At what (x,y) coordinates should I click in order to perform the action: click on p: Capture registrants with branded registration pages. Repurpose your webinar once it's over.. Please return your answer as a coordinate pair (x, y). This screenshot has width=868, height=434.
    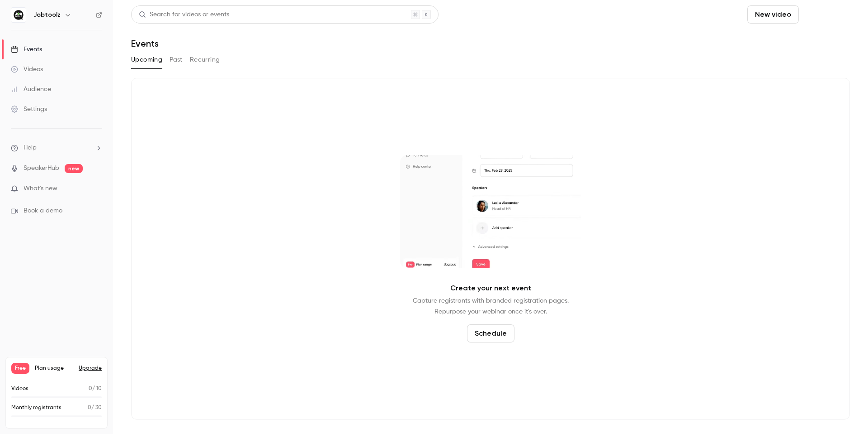
    Looking at the image, I should click on (491, 306).